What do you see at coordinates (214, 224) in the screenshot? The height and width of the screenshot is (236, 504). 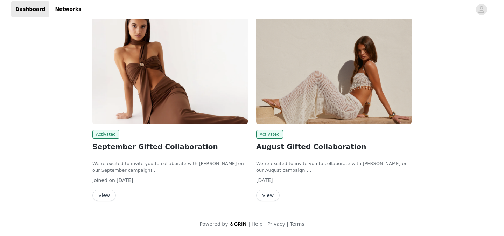 I see `span: Powered by` at bounding box center [214, 224].